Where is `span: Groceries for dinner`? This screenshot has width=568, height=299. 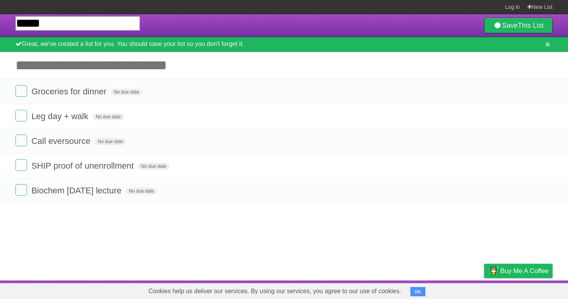 span: Groceries for dinner is located at coordinates (70, 91).